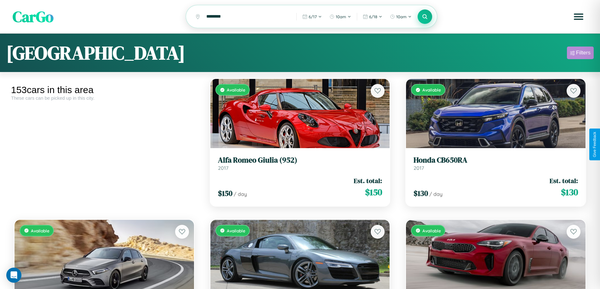 This screenshot has height=289, width=600. I want to click on a: Alfa Romeo Giulia (952)2017, so click(300, 163).